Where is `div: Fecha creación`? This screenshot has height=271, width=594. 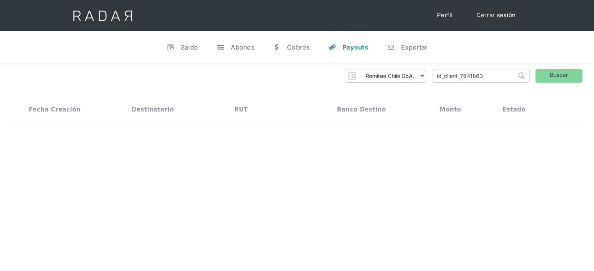
div: Fecha creación is located at coordinates (55, 110).